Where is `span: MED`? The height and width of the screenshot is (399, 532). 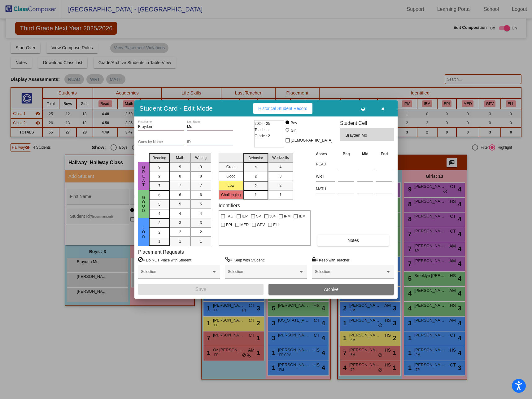 span: MED is located at coordinates (244, 225).